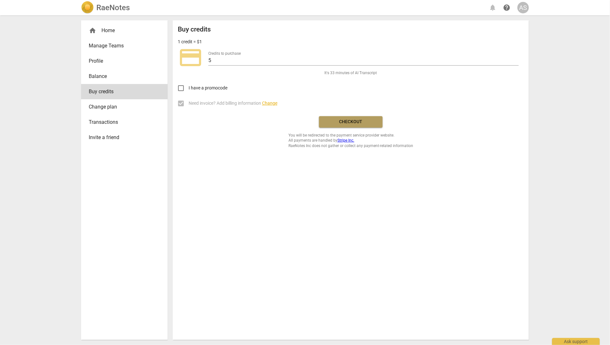 The width and height of the screenshot is (610, 345). I want to click on a: Buy credits, so click(124, 92).